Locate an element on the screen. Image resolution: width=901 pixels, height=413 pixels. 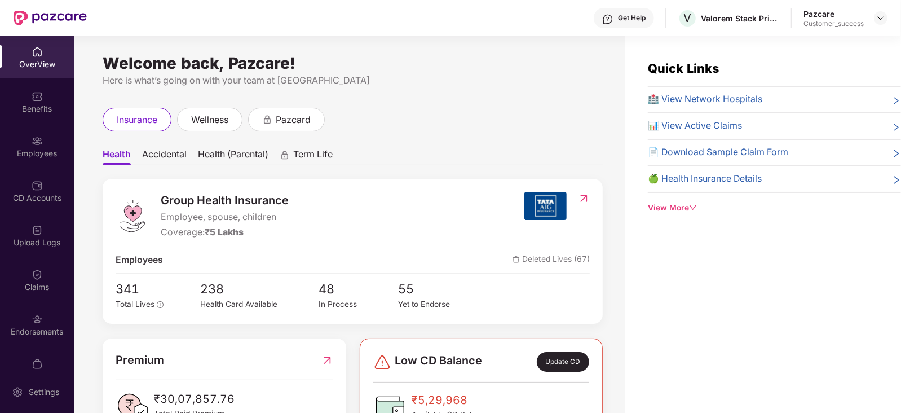
img: svg+xml;base64,PHN2ZyBpZD0iSGVscC0zMngzMiIgeG1sbnM9Imh0dHA6Ly93d3cudzMub3JnLzIwMDAvc3ZnIiB3aWR0aD... is located at coordinates (608, 19).